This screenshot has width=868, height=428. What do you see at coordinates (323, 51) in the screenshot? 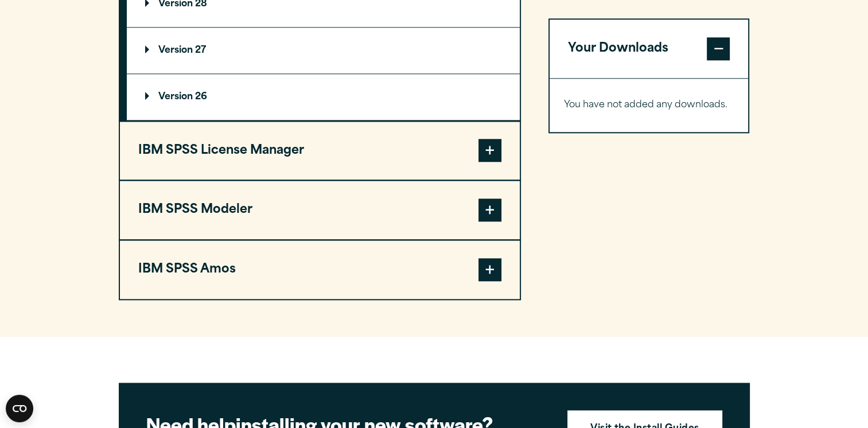
I see `summary: Version 27` at bounding box center [323, 51].